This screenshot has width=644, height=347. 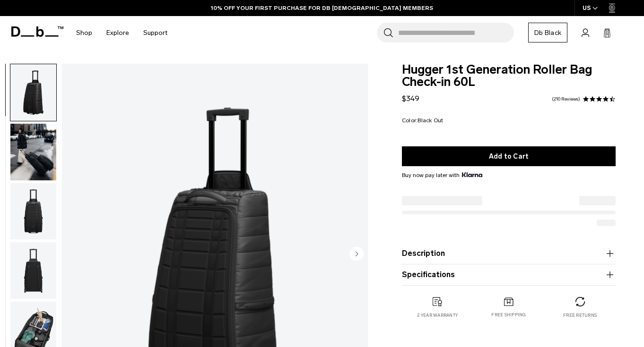 I want to click on nav: Main Navigation, so click(x=122, y=32).